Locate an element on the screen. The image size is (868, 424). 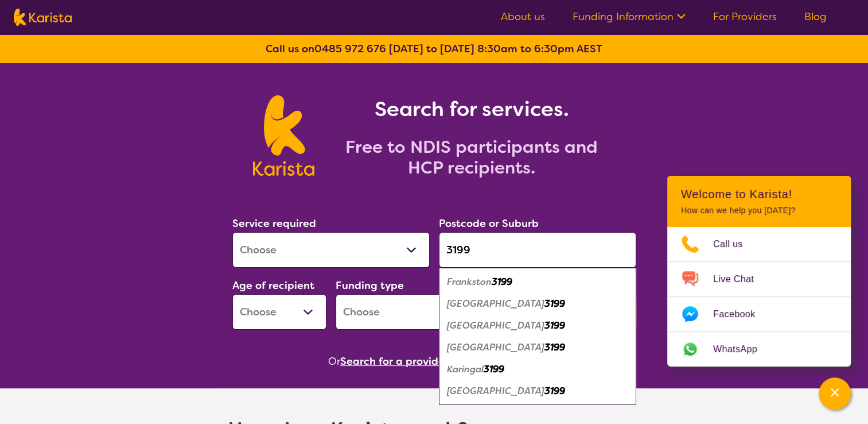
a: Funding Information is located at coordinates (629, 17).